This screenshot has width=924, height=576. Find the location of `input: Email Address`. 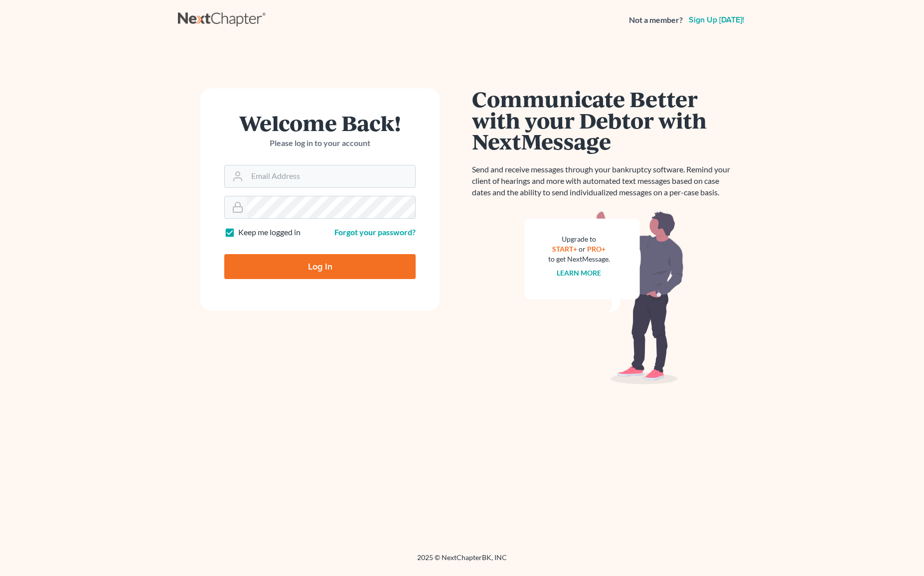

input: Email Address is located at coordinates (331, 176).